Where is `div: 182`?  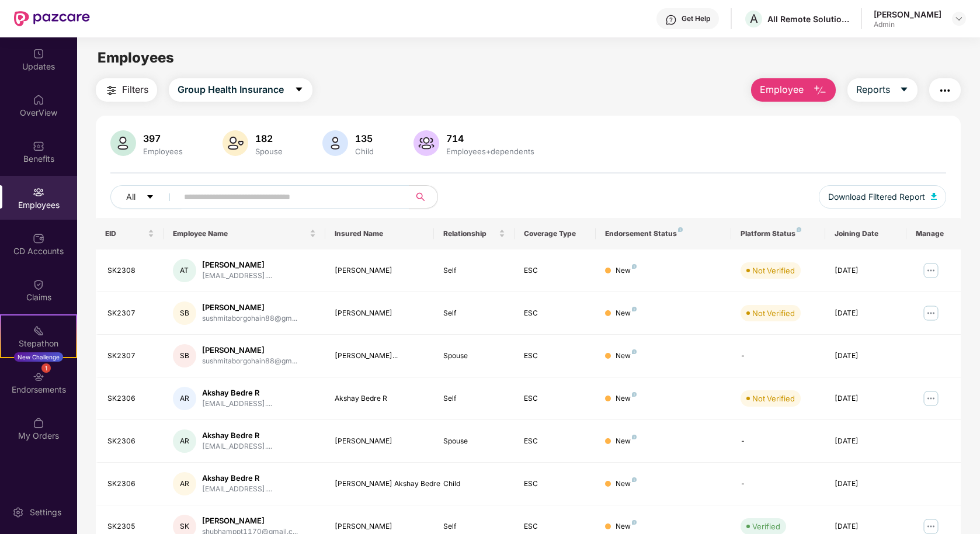 div: 182 is located at coordinates (268, 138).